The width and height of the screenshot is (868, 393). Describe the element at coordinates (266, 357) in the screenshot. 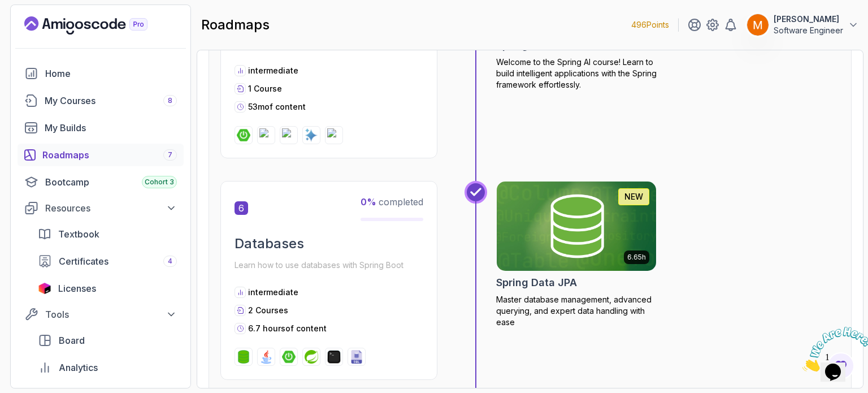

I see `img: java logo` at that location.